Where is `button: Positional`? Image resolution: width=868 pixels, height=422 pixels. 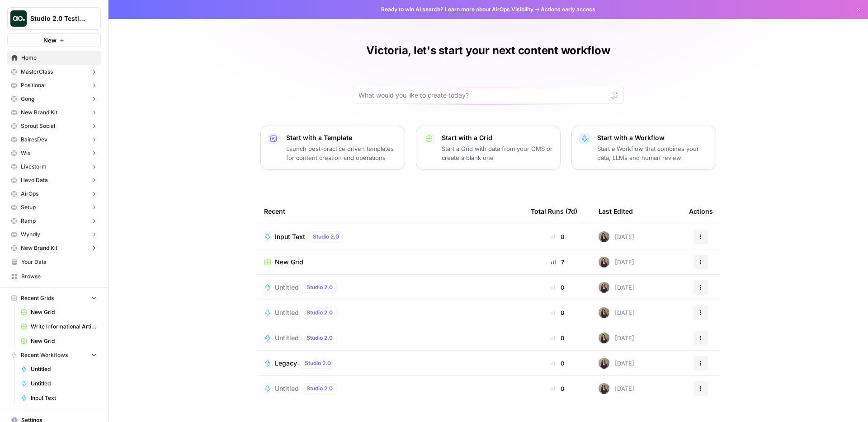 button: Positional is located at coordinates (54, 86).